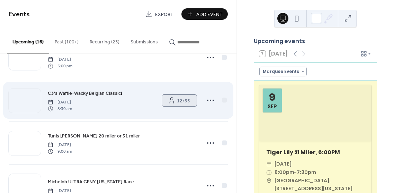  Describe the element at coordinates (60, 108) in the screenshot. I see `span: 8:30 am` at that location.